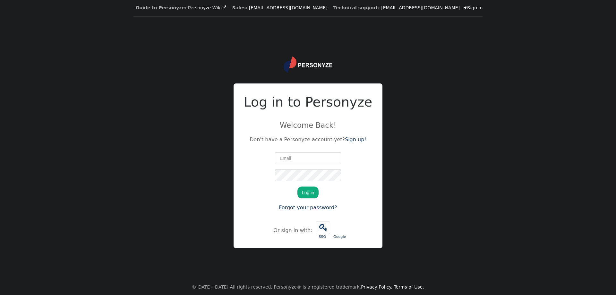 This screenshot has width=616, height=295. I want to click on b: Technical support:, so click(357, 8).